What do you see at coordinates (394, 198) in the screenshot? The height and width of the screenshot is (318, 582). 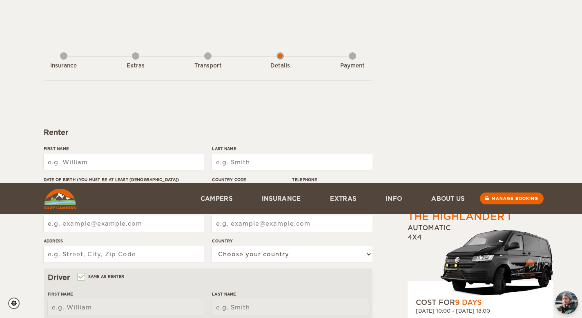 I see `a: Info` at bounding box center [394, 198].